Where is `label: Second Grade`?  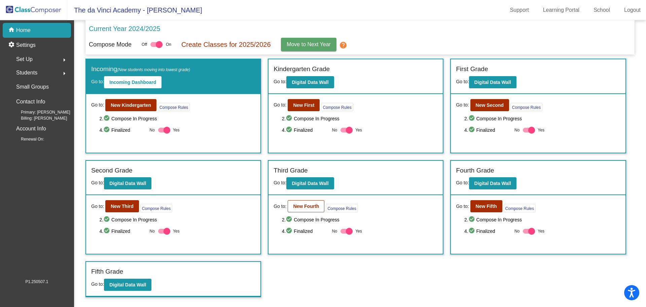 label: Second Grade is located at coordinates (112, 170).